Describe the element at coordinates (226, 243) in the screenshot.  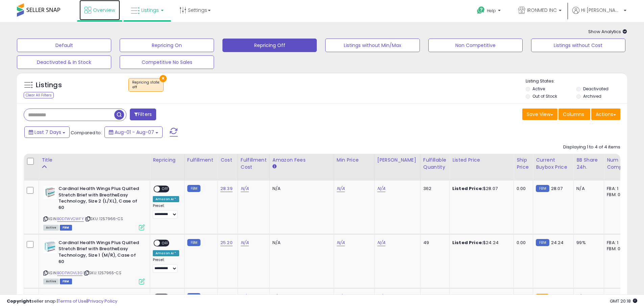
I see `a: 25.20` at that location.